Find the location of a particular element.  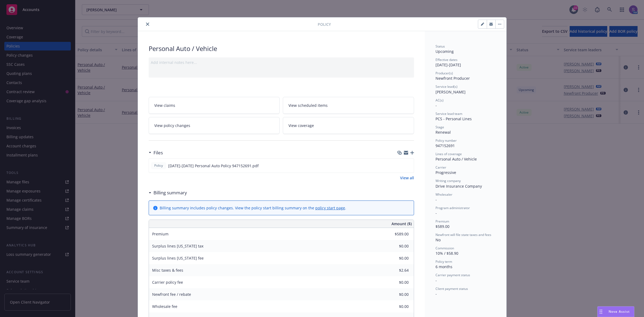

span: Newfront fee / rebate is located at coordinates (172, 295).